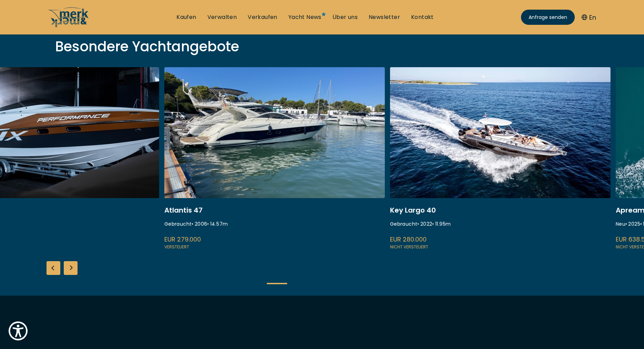 The height and width of the screenshot is (349, 644). I want to click on button: En, so click(589, 17).